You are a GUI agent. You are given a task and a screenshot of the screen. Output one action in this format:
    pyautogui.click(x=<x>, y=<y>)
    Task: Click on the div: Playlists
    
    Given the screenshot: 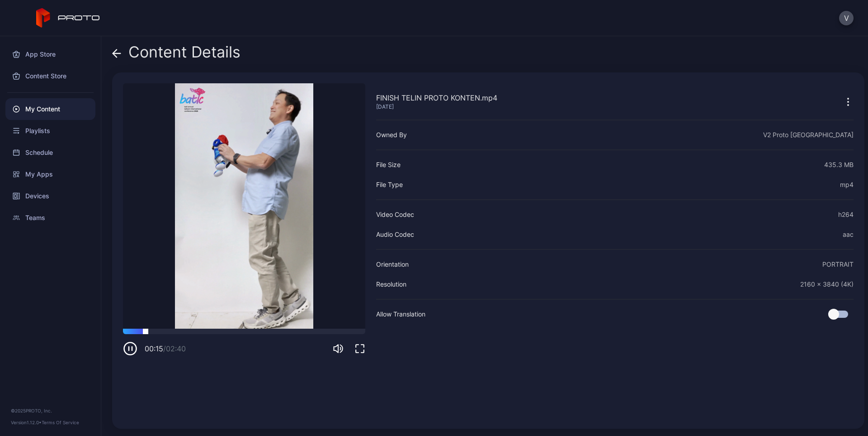 What is the action you would take?
    pyautogui.click(x=50, y=131)
    